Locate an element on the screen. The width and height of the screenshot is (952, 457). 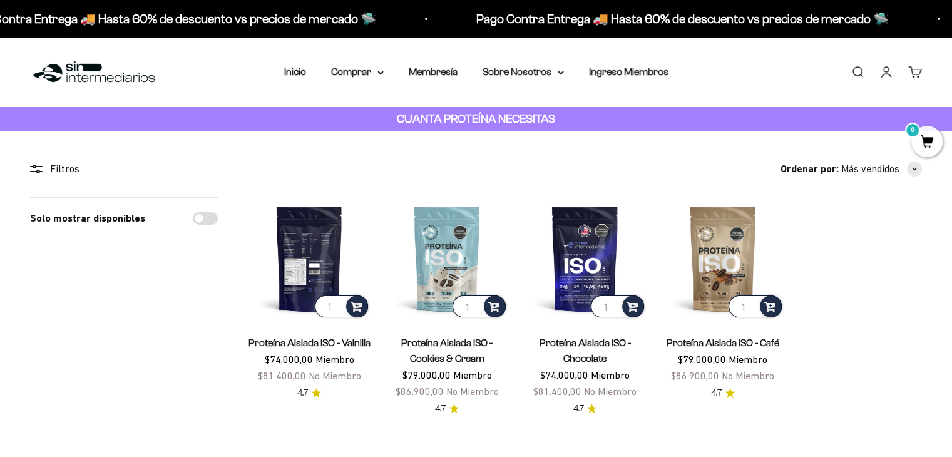
span: Ordenar por: is located at coordinates (809, 169).